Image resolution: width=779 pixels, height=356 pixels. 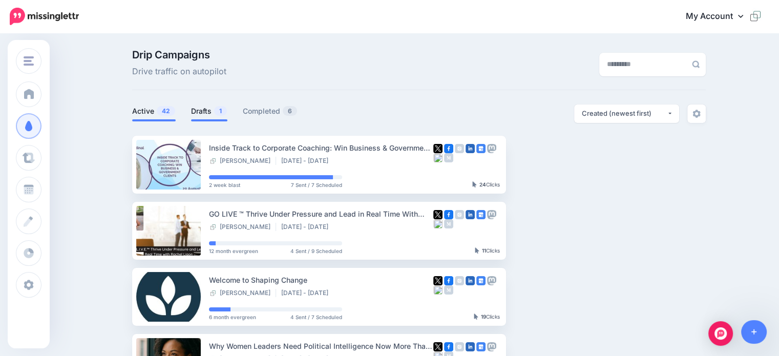 I want to click on span: 4 Sent / 9 Scheduled, so click(x=316, y=251).